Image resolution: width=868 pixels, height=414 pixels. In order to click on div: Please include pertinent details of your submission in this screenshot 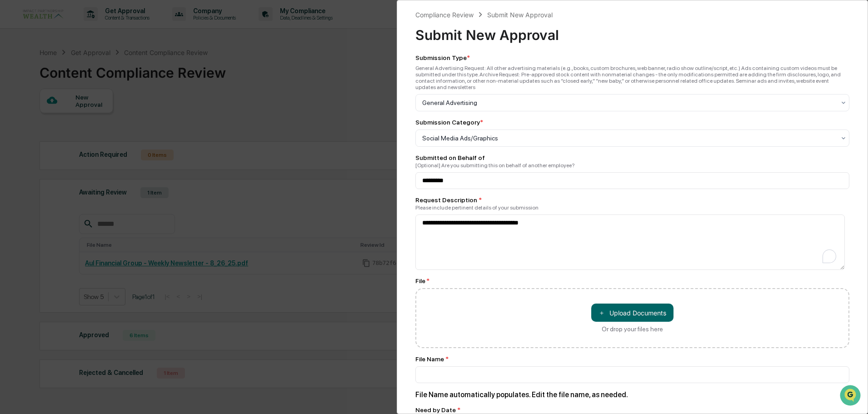, I will do `click(632, 207)`.